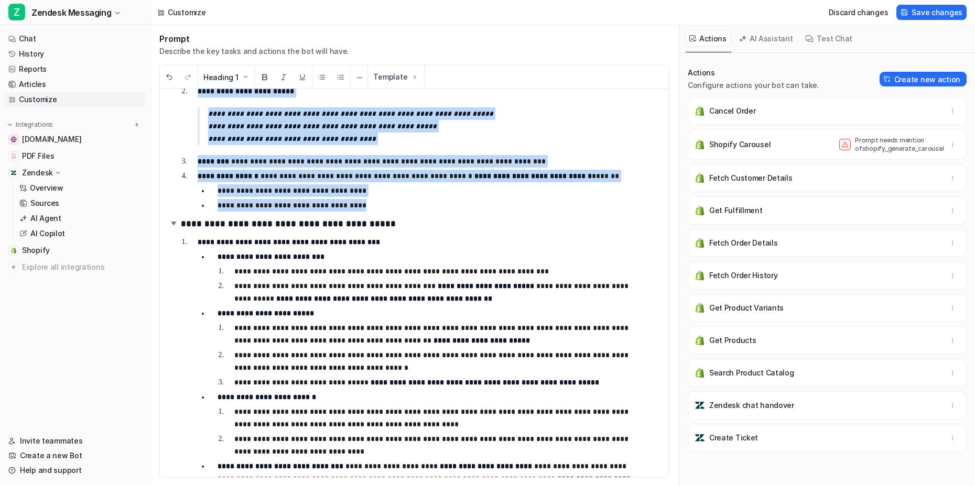 Image resolution: width=975 pixels, height=486 pixels. I want to click on img: Ordered List, so click(341, 77).